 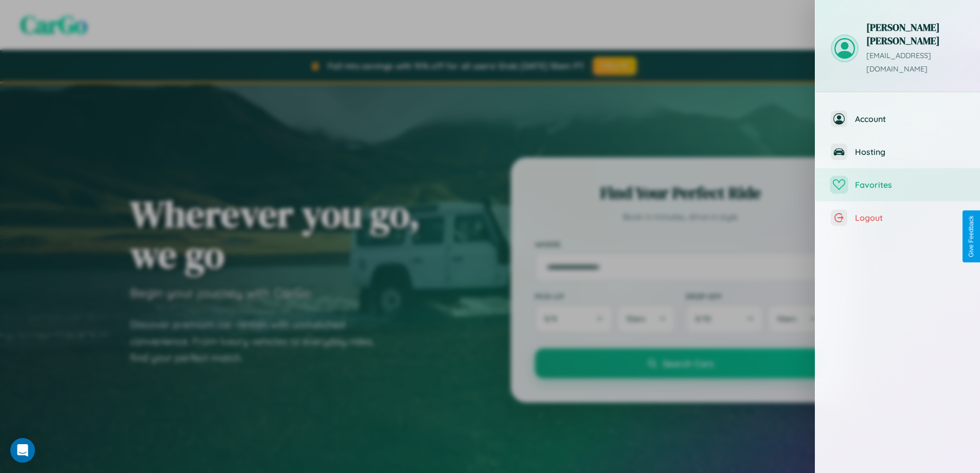 I want to click on div: Give Feedback, so click(x=971, y=236).